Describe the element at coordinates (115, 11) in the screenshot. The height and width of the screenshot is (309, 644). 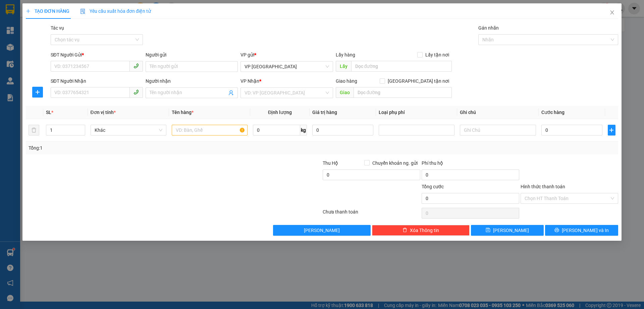
I see `span: Yêu cầu xuất hóa đơn điện tử` at that location.